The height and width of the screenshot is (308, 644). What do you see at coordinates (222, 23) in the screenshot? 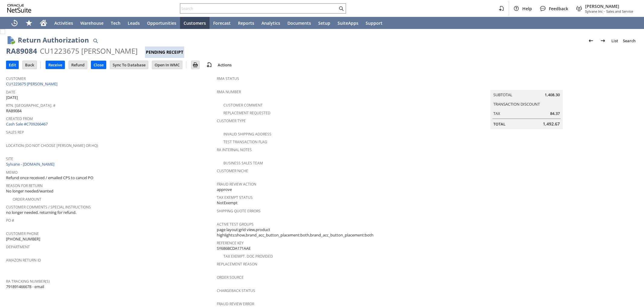
I see `span: Forecast` at bounding box center [222, 23].